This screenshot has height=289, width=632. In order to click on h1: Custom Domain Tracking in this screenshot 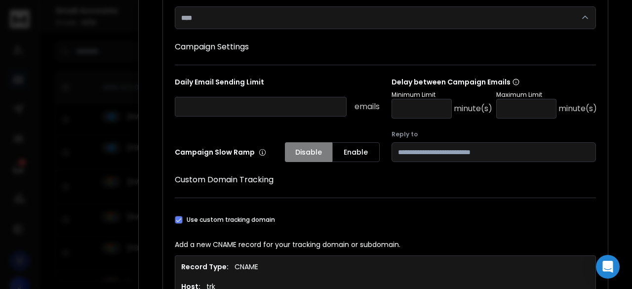, I will do `click(385, 180)`.